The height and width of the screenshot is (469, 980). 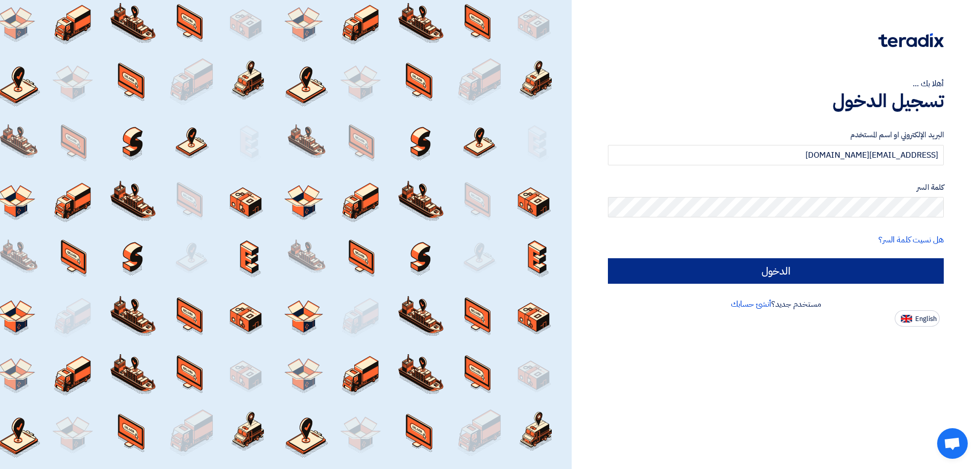 What do you see at coordinates (776, 135) in the screenshot?
I see `label: البريد الإلكتروني او اسم المستخدم` at bounding box center [776, 135].